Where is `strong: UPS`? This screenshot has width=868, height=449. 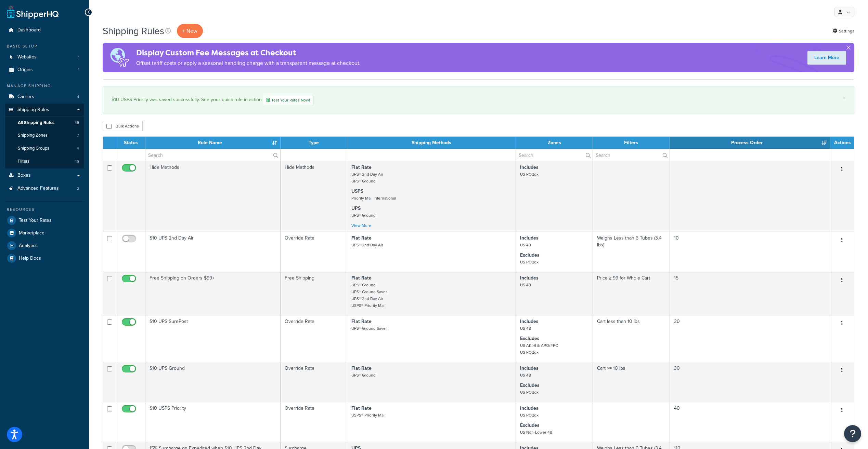
strong: UPS is located at coordinates (356, 208).